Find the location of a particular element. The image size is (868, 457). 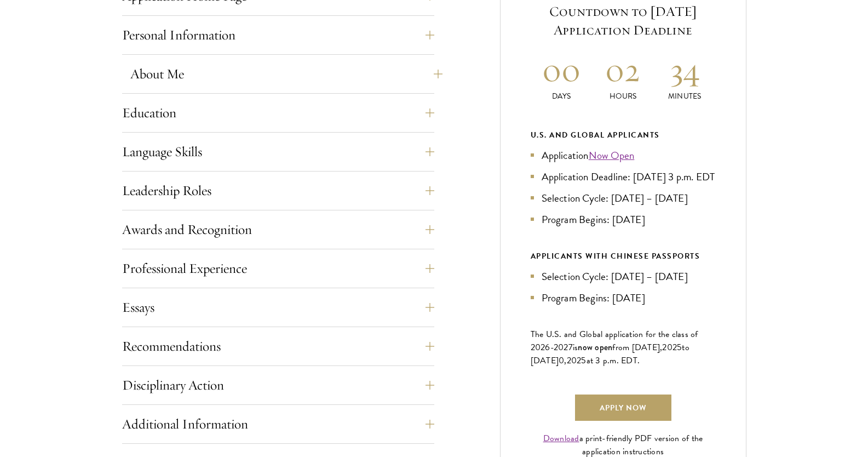

span: 0 is located at coordinates (562, 361).